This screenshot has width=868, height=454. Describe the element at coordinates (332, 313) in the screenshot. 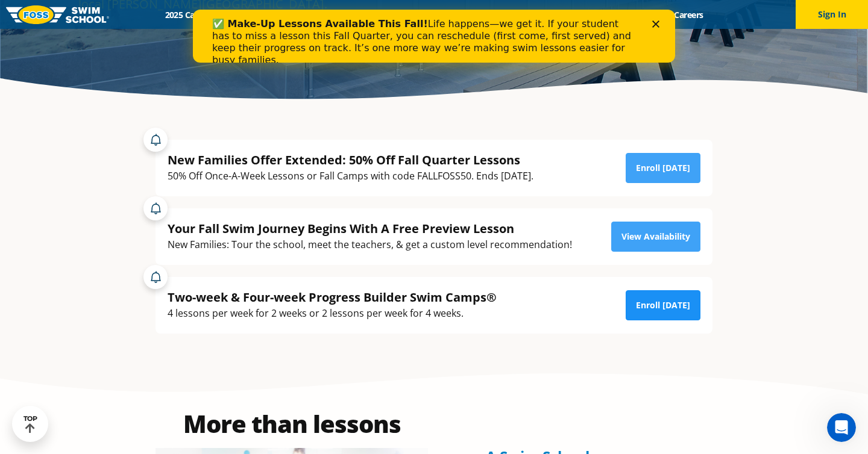

I see `div: 4 lessons per week for 2 weeks or 2 lessons per week for 4 weeks.` at that location.